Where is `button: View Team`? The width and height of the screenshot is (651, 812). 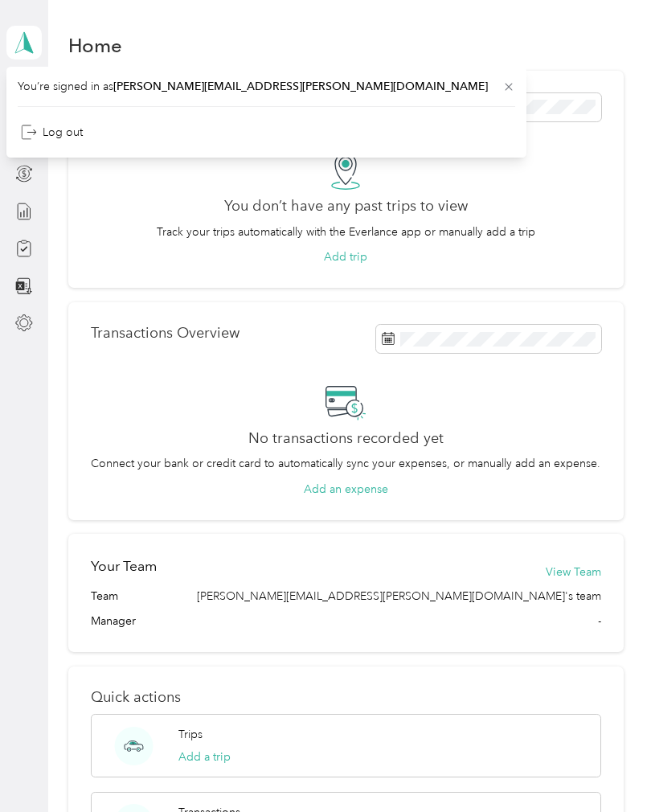
button: View Team is located at coordinates (573, 571).